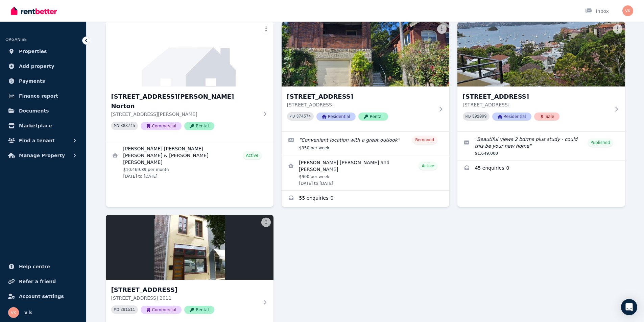 The width and height of the screenshot is (644, 322). I want to click on span: Manage Property, so click(42, 156).